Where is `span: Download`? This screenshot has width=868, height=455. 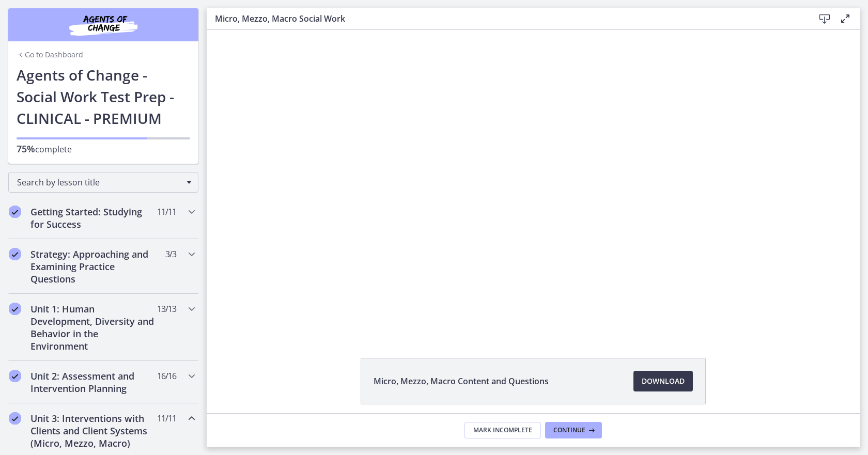 span: Download is located at coordinates (663, 381).